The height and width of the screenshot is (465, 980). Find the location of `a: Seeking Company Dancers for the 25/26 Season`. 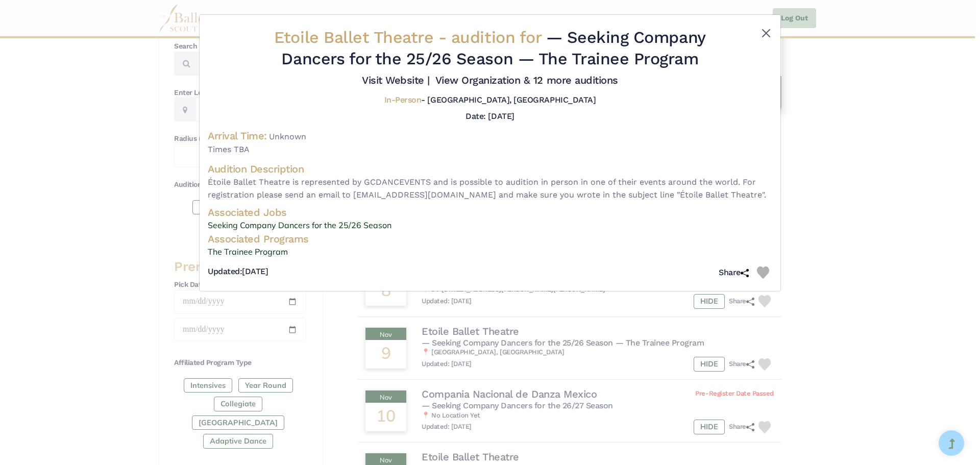

a: Seeking Company Dancers for the 25/26 Season is located at coordinates (490, 226).